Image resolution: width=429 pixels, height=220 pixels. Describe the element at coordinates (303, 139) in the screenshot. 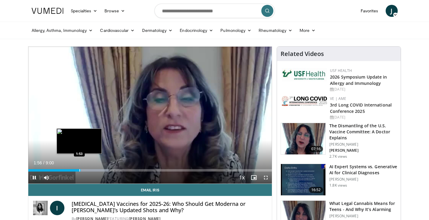

I see `img: a19d1ff2-1eb0-405f-ba73-fc044c354596.150x105_q85_crop-smart_upscale.jpg` at that location.